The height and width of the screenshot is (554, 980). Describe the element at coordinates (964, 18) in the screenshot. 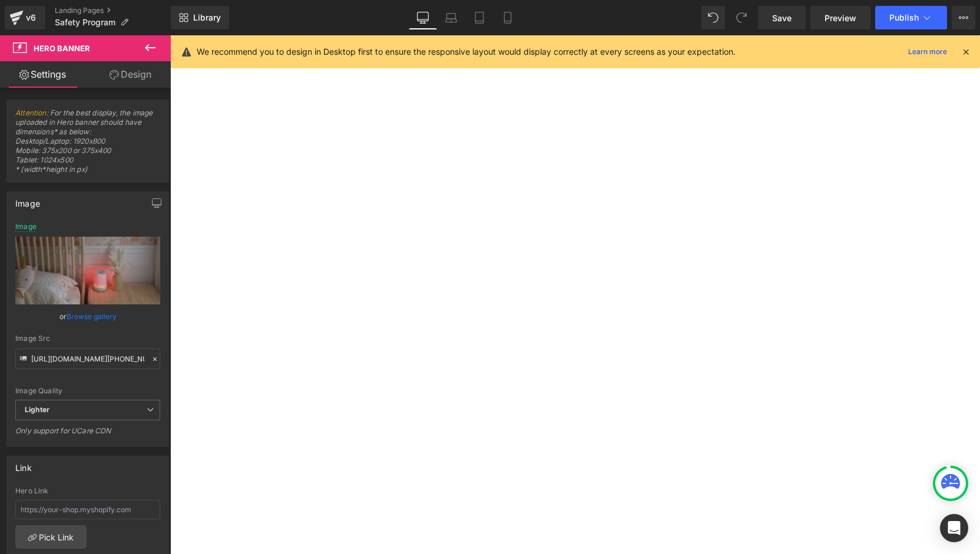

I see `button: More` at that location.